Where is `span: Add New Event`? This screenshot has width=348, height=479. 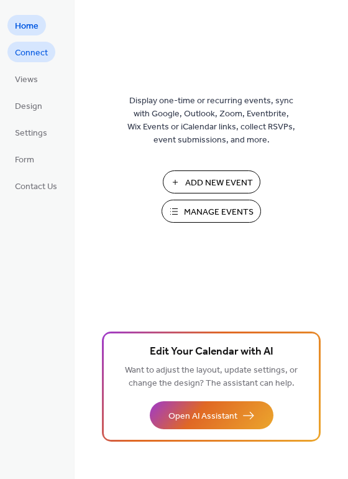 span: Add New Event is located at coordinates (219, 183).